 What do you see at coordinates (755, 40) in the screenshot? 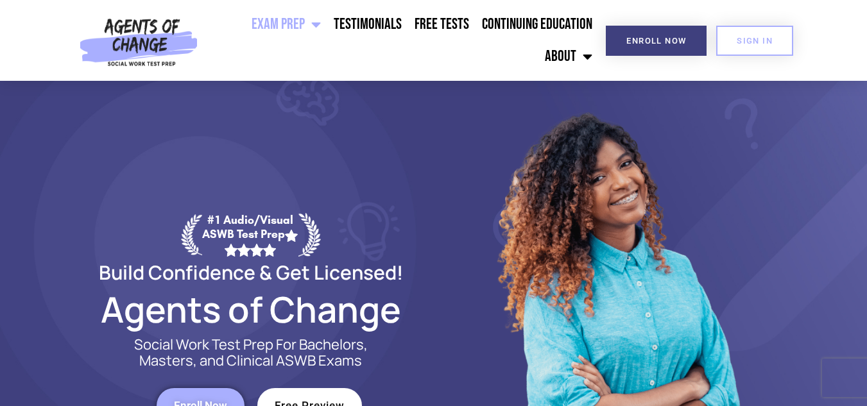
I see `span: SIGN IN` at bounding box center [755, 40].